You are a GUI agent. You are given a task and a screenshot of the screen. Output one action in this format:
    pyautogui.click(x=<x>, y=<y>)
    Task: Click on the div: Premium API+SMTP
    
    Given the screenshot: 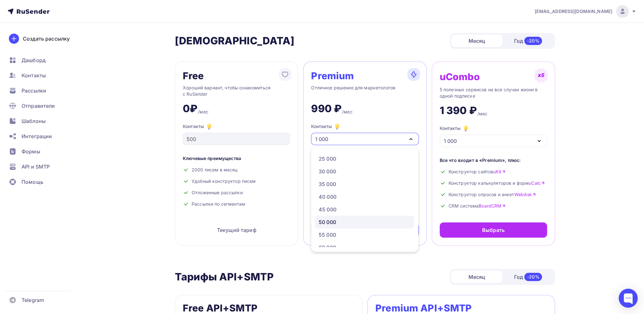 What is the action you would take?
    pyautogui.click(x=424, y=308)
    